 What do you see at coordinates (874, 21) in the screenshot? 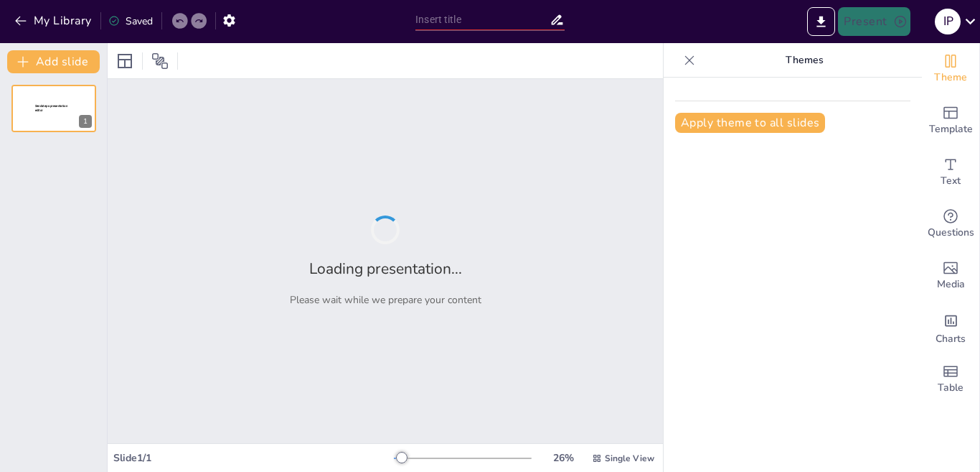
I see `button: Present` at bounding box center [874, 21].